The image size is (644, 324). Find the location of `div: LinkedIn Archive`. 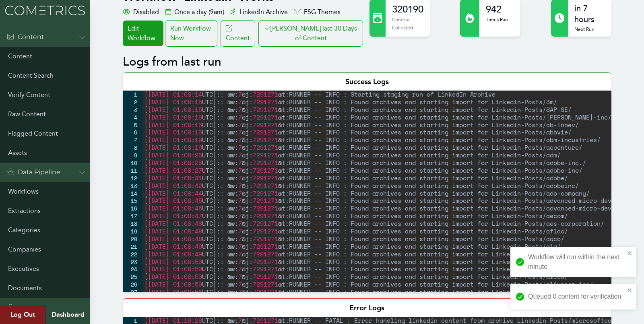

div: LinkedIn Archive is located at coordinates (259, 12).